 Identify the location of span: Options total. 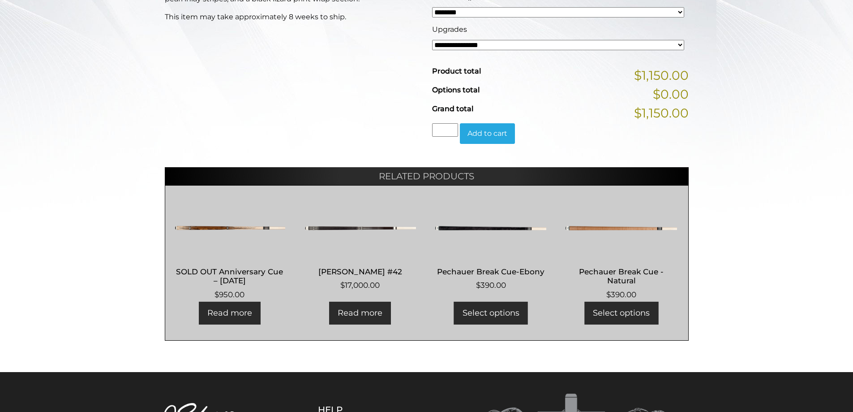
(456, 90).